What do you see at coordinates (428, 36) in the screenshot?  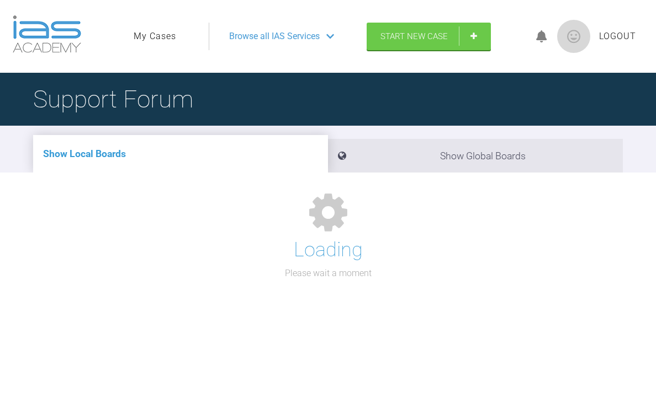 I see `a: Start New Case` at bounding box center [428, 36].